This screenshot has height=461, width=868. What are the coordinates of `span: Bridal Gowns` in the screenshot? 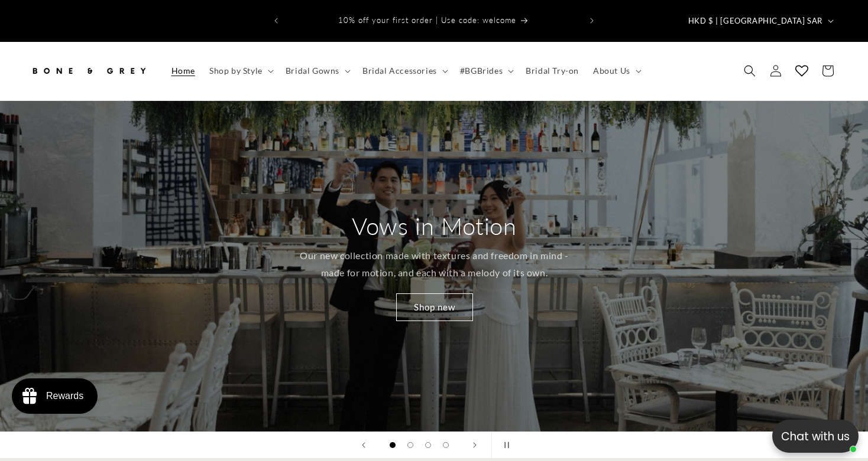 It's located at (312, 71).